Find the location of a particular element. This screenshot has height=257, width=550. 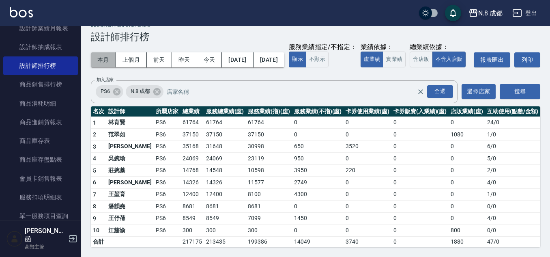

th: 卡券使用業績(虛) is located at coordinates (367, 111).